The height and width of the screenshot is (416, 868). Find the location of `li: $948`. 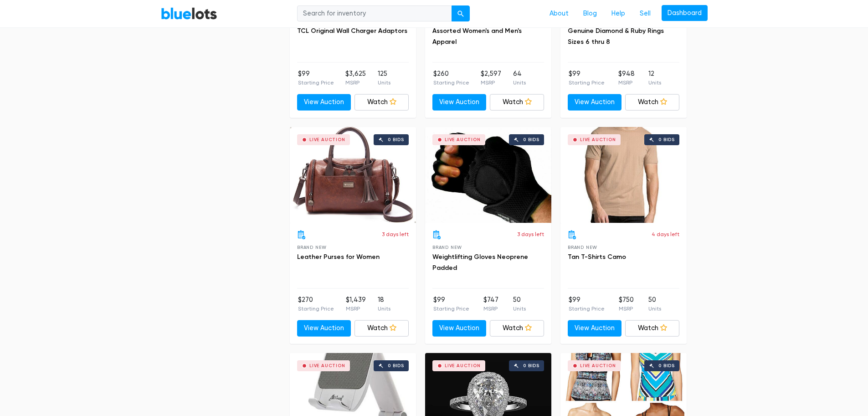

li: $948 is located at coordinates (627, 78).